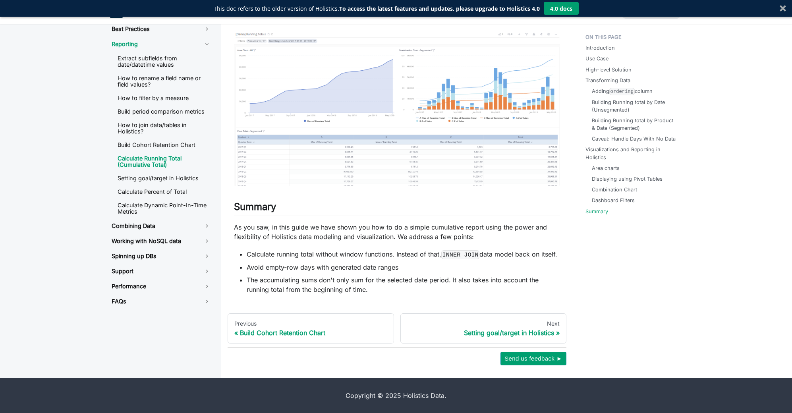  Describe the element at coordinates (396, 396) in the screenshot. I see `div: Copyright © 2025 Holistics Data.` at that location.